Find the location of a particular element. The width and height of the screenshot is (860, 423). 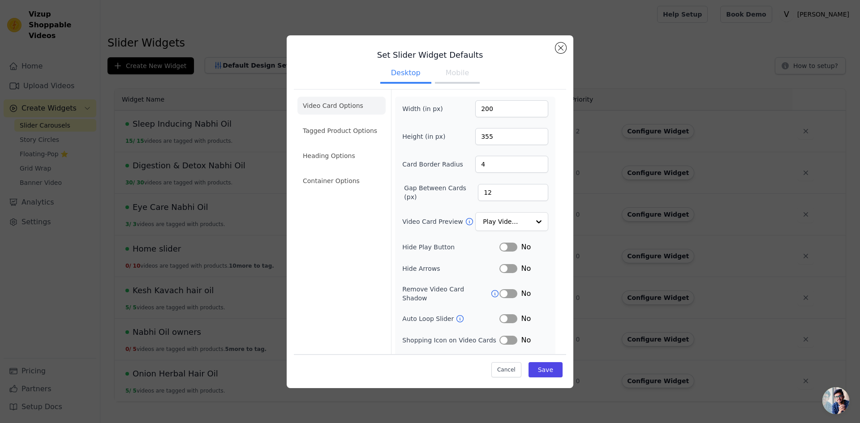

li: Video Card Options is located at coordinates (341, 106).